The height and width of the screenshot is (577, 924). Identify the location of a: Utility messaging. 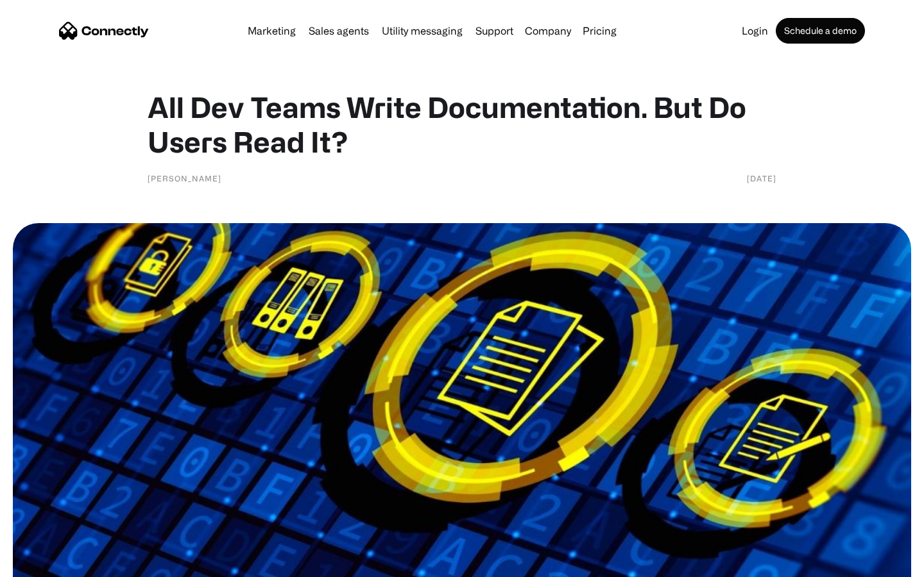
(422, 31).